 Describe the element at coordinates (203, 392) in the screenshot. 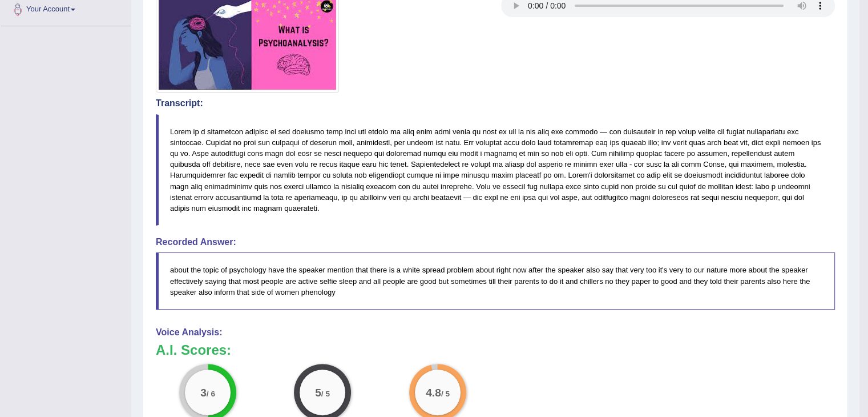

I see `big: 3` at that location.